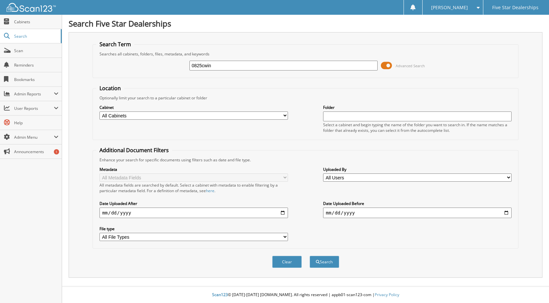  What do you see at coordinates (36, 22) in the screenshot?
I see `span: Cabinets` at bounding box center [36, 22].